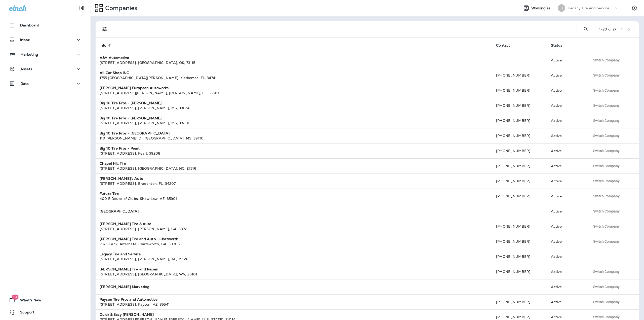 This screenshot has width=644, height=320. What do you see at coordinates (607, 29) in the screenshot?
I see `div: 1 - 20 of 27` at bounding box center [607, 29].